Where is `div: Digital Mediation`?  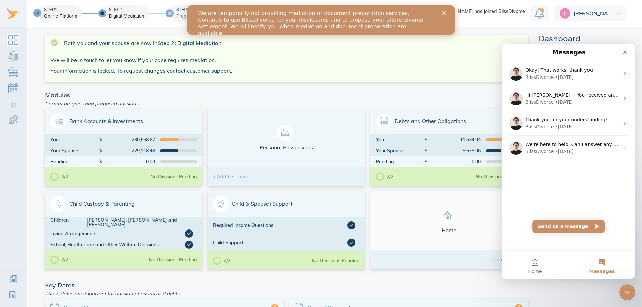
div: Digital Mediation is located at coordinates (127, 16).